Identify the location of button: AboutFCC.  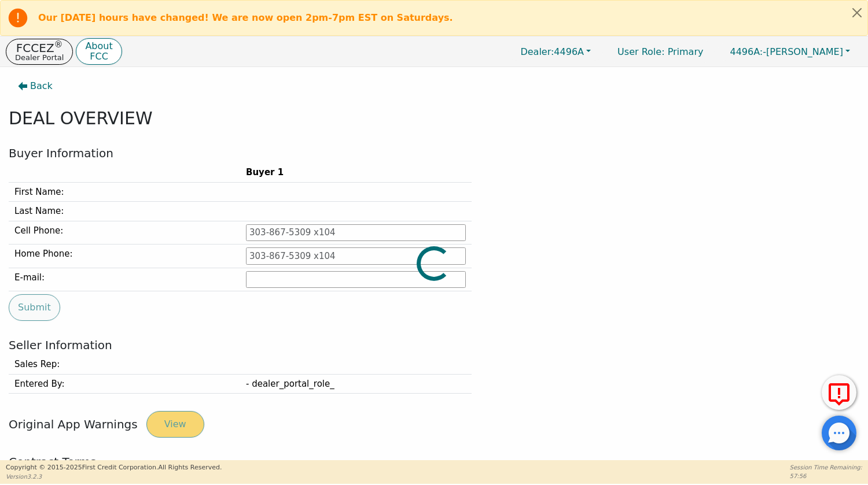
(99, 51).